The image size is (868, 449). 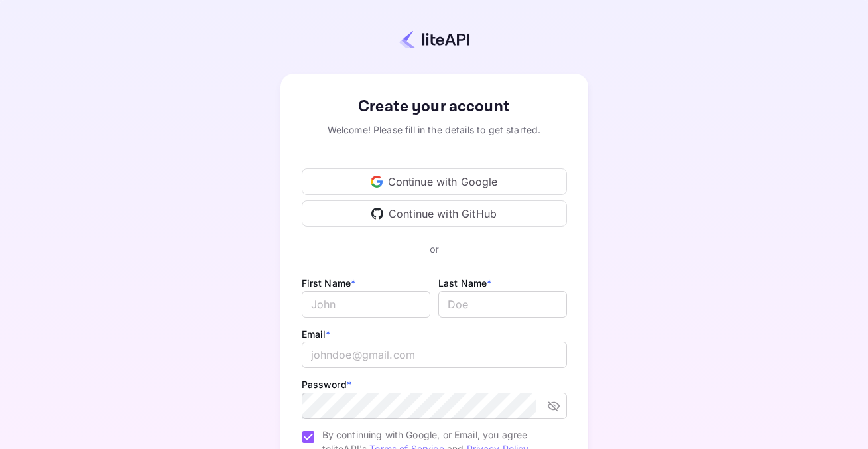 I want to click on input: Doe, so click(x=503, y=305).